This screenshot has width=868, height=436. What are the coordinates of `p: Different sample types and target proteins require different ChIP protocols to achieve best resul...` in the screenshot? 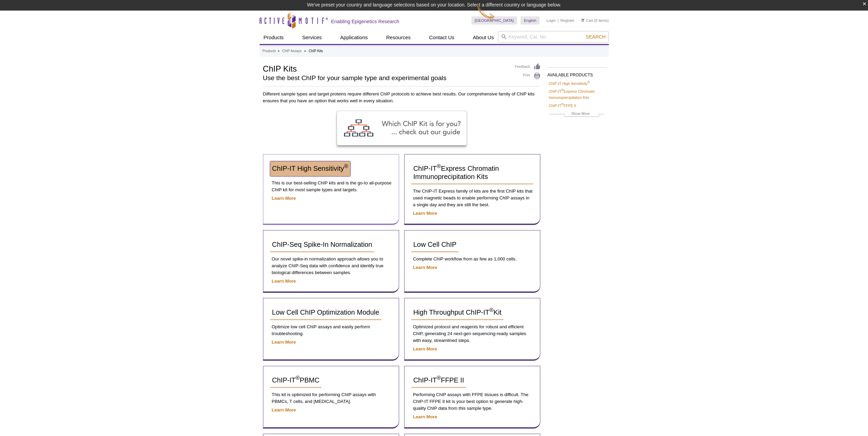 It's located at (401, 98).